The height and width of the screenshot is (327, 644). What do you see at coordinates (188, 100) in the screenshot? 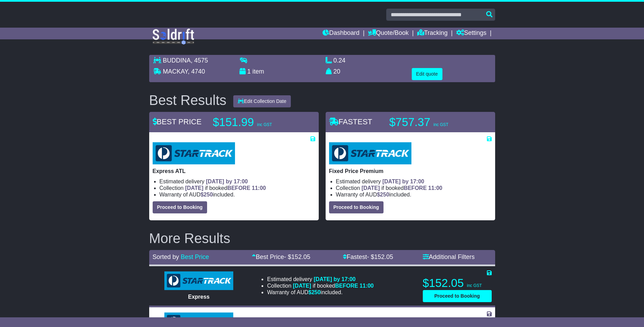
I see `div: Best Results` at bounding box center [188, 100].